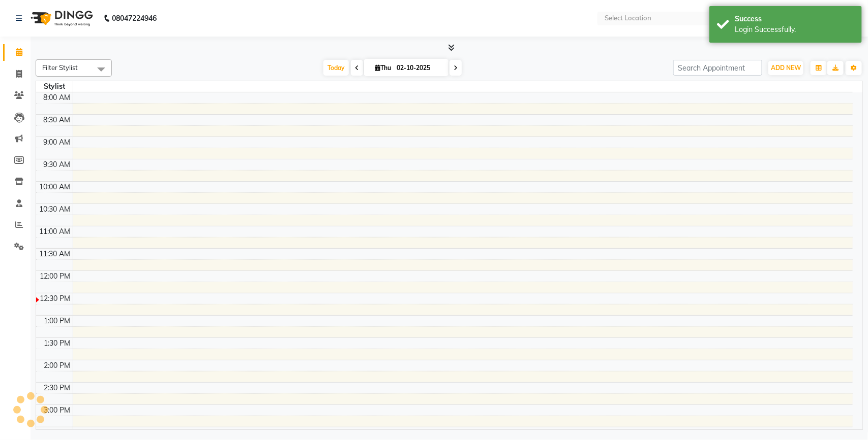 The width and height of the screenshot is (868, 440). Describe the element at coordinates (55, 232) in the screenshot. I see `div: 11:00 AM` at that location.